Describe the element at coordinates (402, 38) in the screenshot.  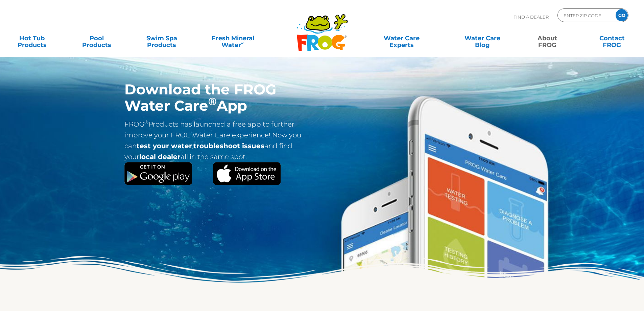
I see `a: Water CareExperts` at that location.